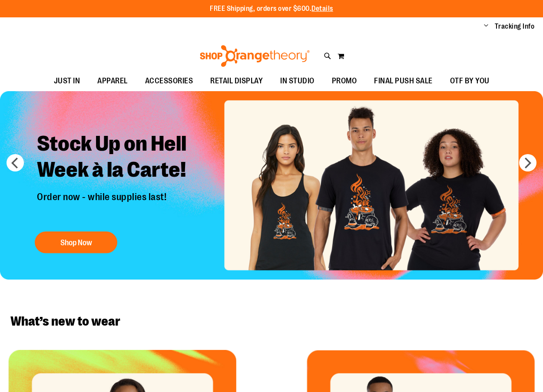 This screenshot has height=392, width=543. What do you see at coordinates (67, 81) in the screenshot?
I see `a: JUST IN` at bounding box center [67, 81].